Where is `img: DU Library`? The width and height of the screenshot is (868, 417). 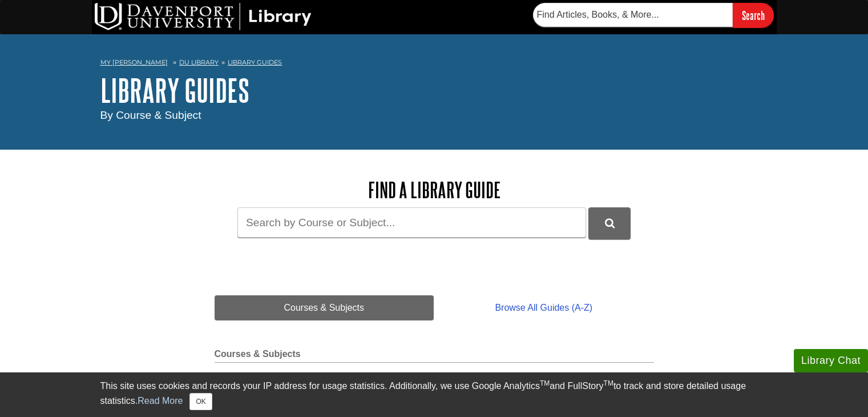
img: DU Library is located at coordinates (203, 17).